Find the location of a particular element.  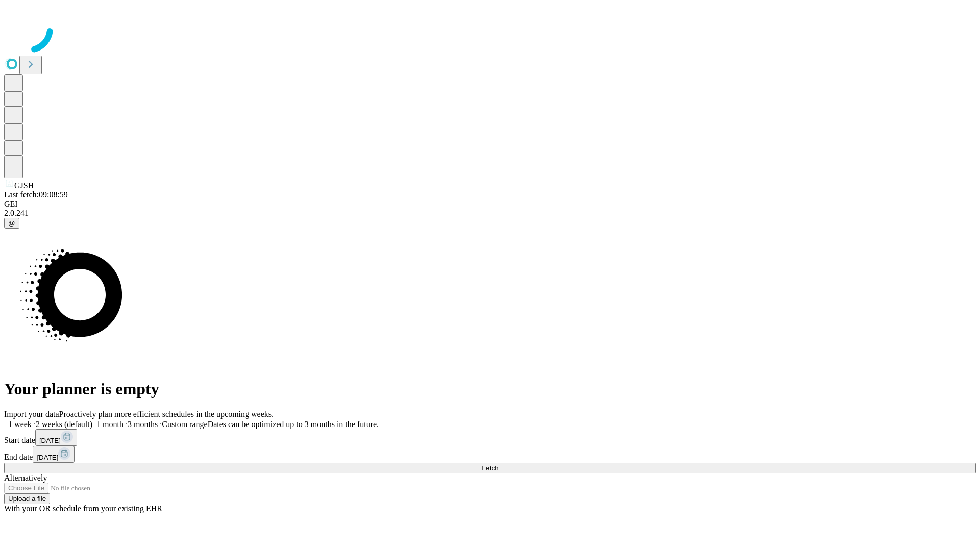

span: 3 months is located at coordinates (142, 424).